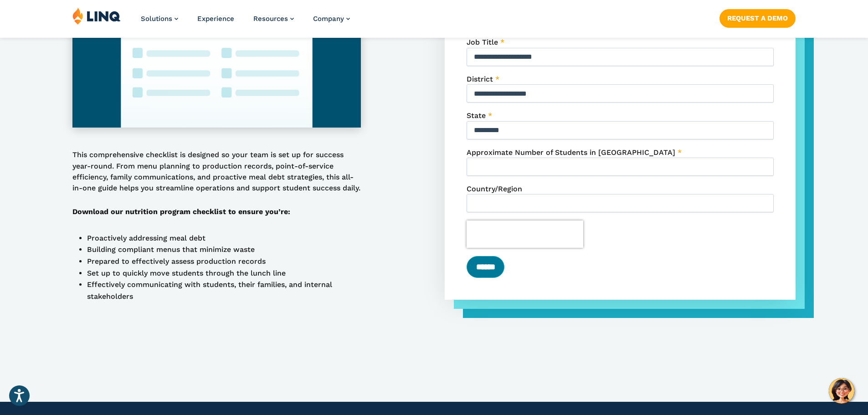  Describe the element at coordinates (841, 390) in the screenshot. I see `button: Hello, have a question? Let’s chat.` at that location.